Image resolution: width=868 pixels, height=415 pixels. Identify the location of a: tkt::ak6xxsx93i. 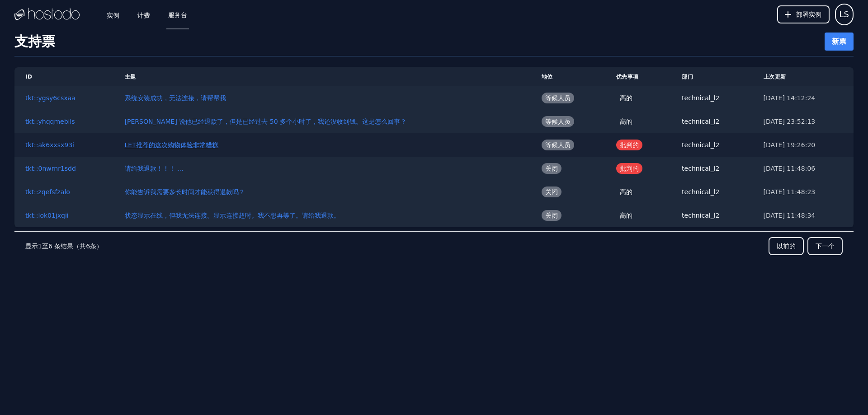
(50, 145).